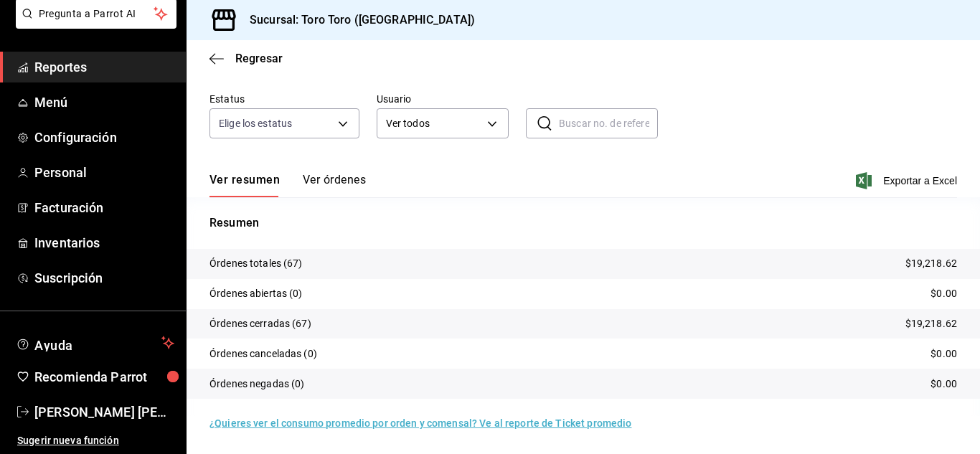  I want to click on span: Elige los estatus, so click(255, 123).